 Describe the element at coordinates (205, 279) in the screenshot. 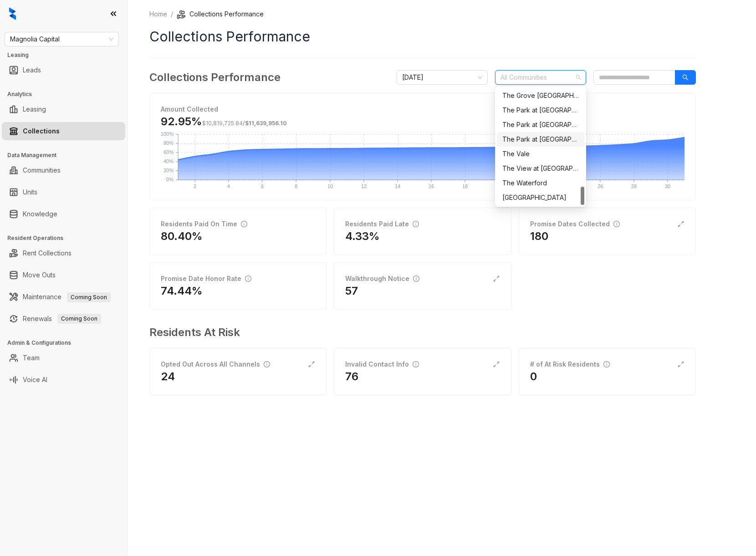

I see `div: Promise Date Honor Rate` at that location.